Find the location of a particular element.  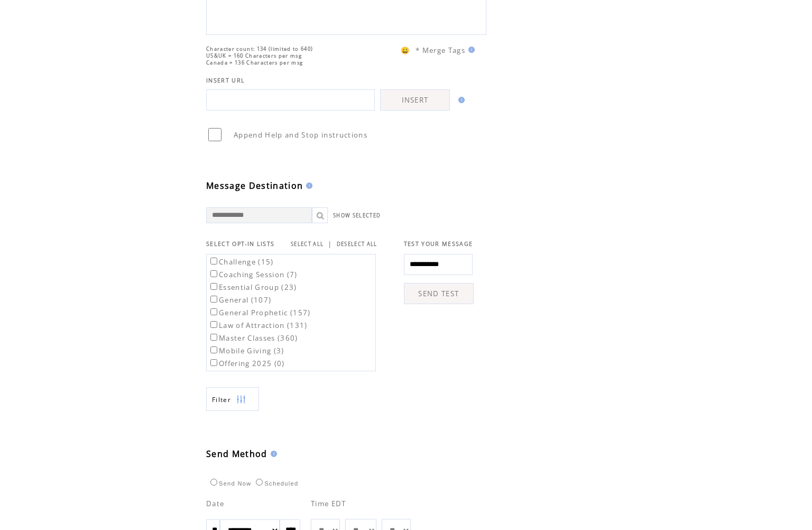

label: Send Now is located at coordinates (229, 483).